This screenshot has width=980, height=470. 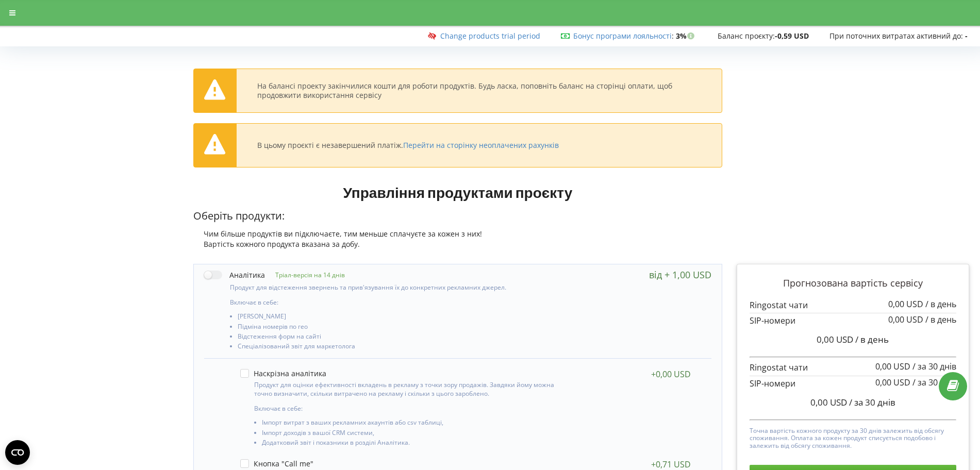 I want to click on div: +0,00 USD, so click(x=671, y=374).